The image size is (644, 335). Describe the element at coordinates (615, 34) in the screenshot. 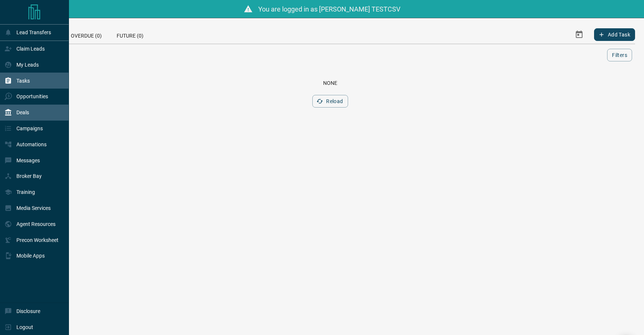

I see `button: Add Task` at that location.